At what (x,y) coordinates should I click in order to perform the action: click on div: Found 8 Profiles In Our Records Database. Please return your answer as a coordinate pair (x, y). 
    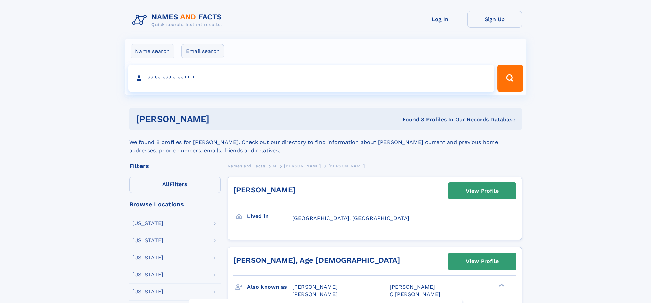
    Looking at the image, I should click on (410, 120).